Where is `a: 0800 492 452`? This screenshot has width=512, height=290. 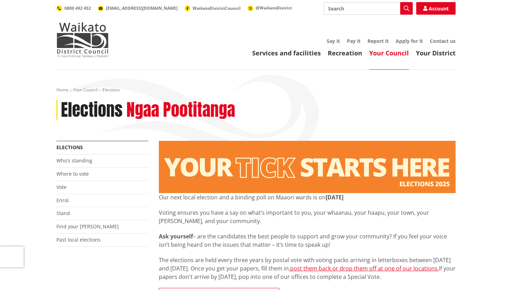
a: 0800 492 452 is located at coordinates (73, 8).